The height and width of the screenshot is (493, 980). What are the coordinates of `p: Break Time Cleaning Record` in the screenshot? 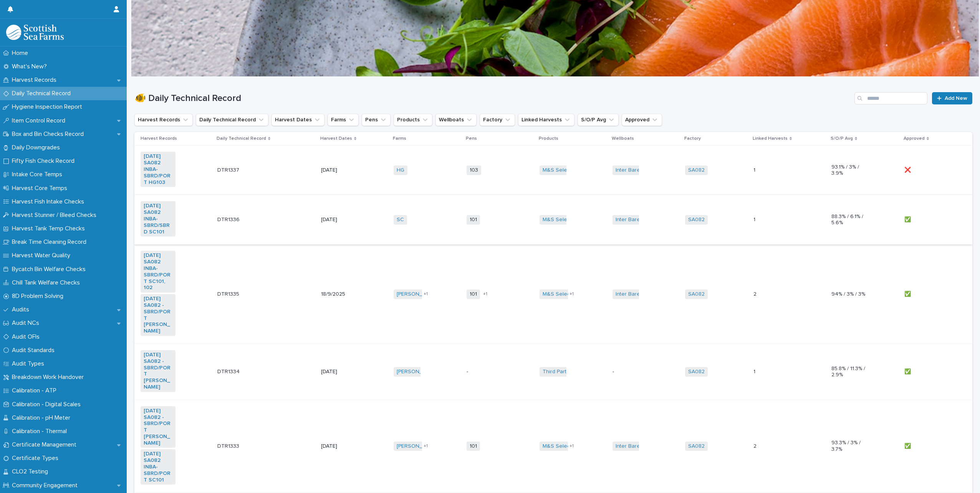 It's located at (51, 242).